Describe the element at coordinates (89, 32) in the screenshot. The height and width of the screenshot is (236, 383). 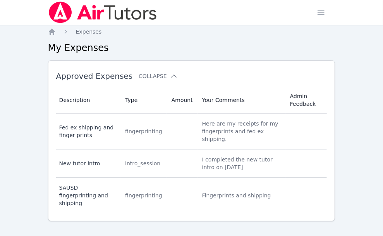
I see `a: Expenses` at that location.